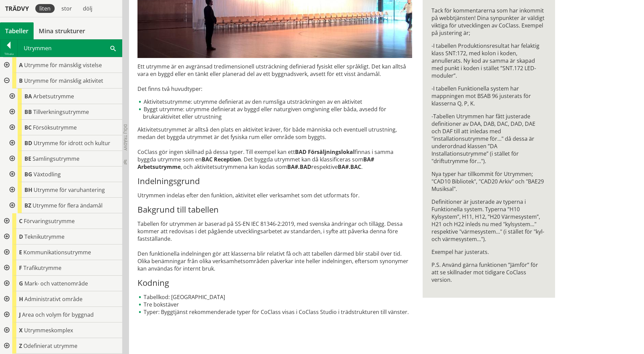 The height and width of the screenshot is (354, 644). What do you see at coordinates (21, 81) in the screenshot?
I see `span: B` at bounding box center [21, 81].